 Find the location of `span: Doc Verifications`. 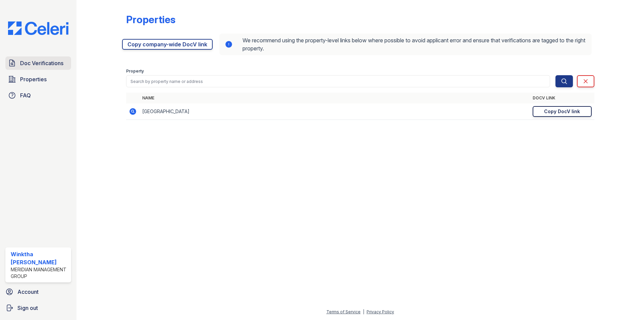

span: Doc Verifications is located at coordinates (41, 63).